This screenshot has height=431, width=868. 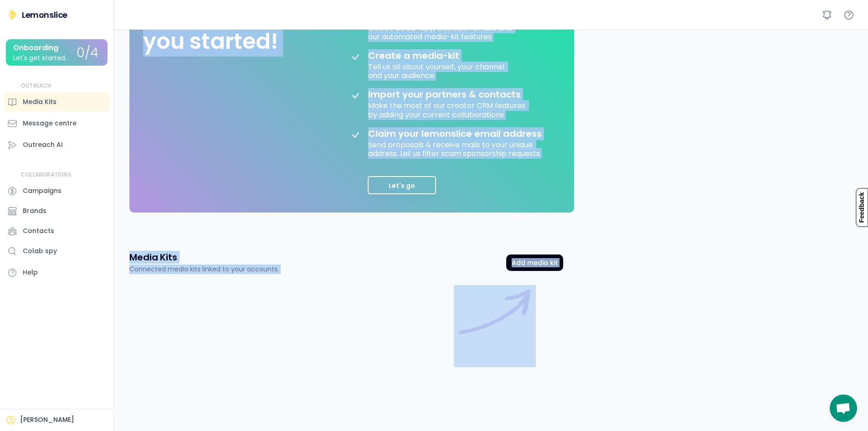 I want to click on div: Lemonslice, so click(x=44, y=15).